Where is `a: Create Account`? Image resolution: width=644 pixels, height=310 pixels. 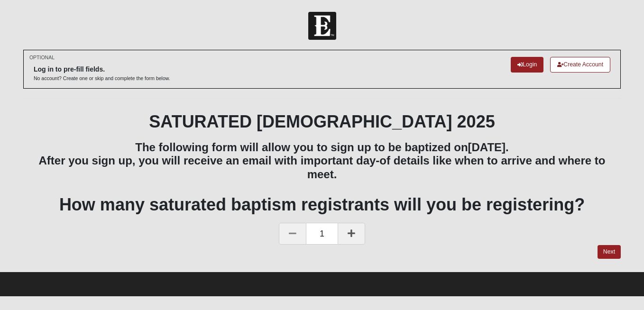
a: Create Account is located at coordinates (580, 65).